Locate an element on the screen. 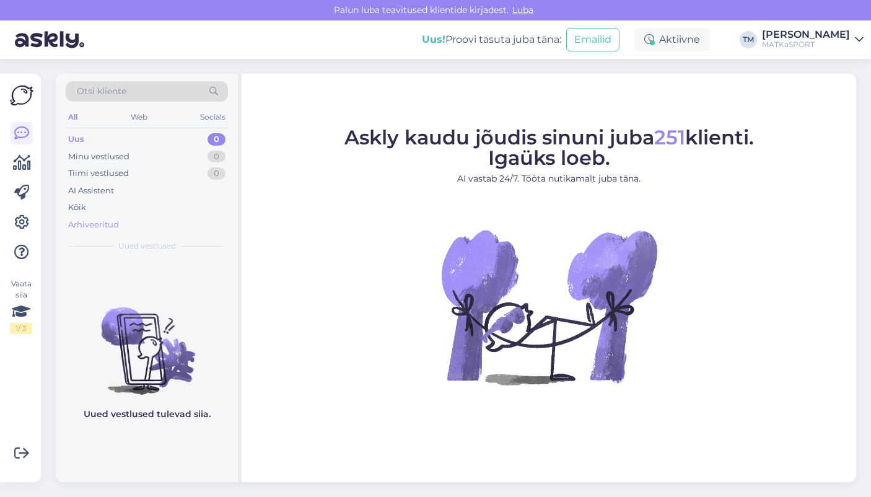  p: AI vastab 24/7. Tööta nutikamalt juba täna. is located at coordinates (549, 178).